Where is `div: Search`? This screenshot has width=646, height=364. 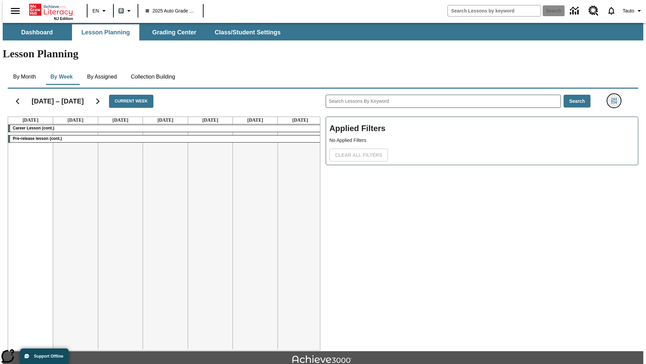 div: Search is located at coordinates (479, 218).